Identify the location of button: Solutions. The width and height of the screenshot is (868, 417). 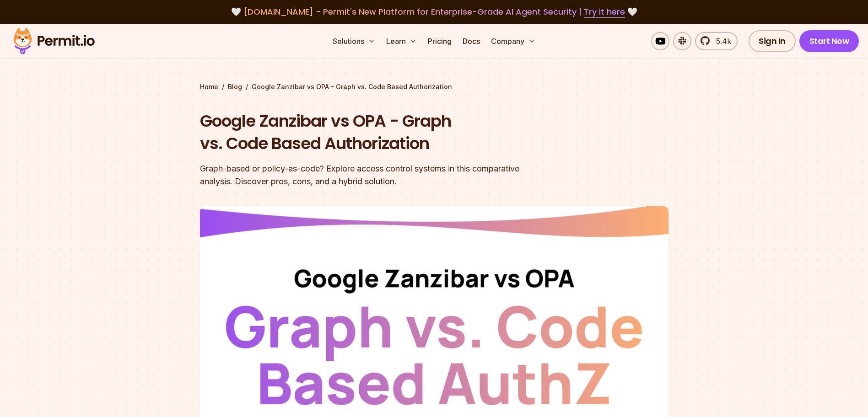
(354, 41).